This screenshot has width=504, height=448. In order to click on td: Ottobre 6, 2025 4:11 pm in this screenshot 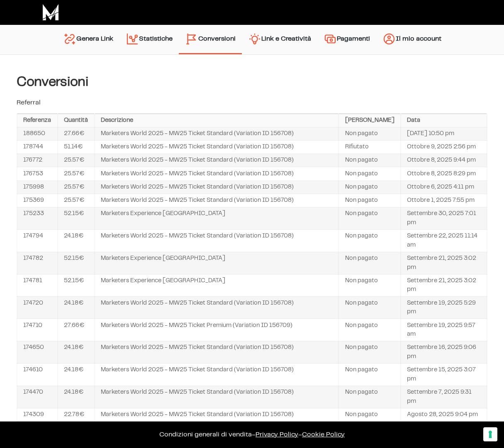, I will do `click(444, 187)`.